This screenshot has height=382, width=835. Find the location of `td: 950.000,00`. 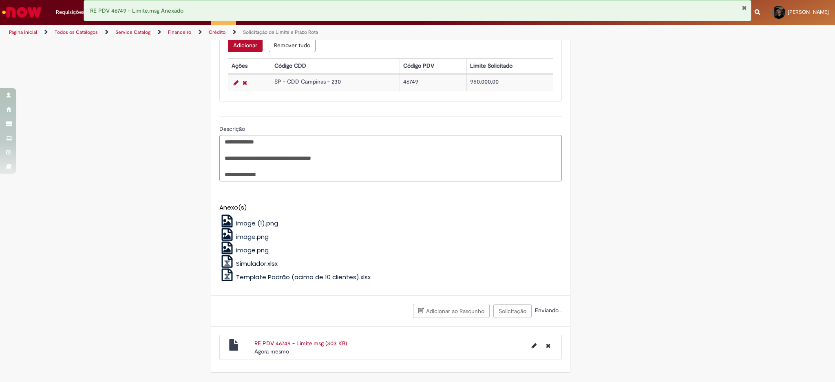

td: 950.000,00 is located at coordinates (510, 82).